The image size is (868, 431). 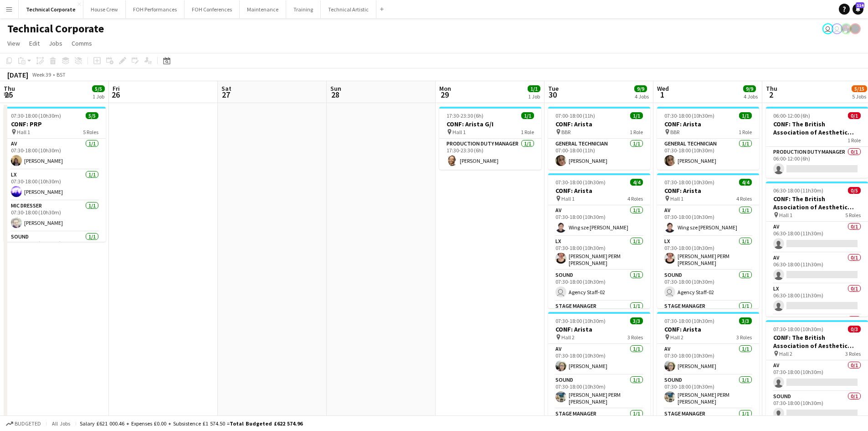 I want to click on span: Mon, so click(x=446, y=88).